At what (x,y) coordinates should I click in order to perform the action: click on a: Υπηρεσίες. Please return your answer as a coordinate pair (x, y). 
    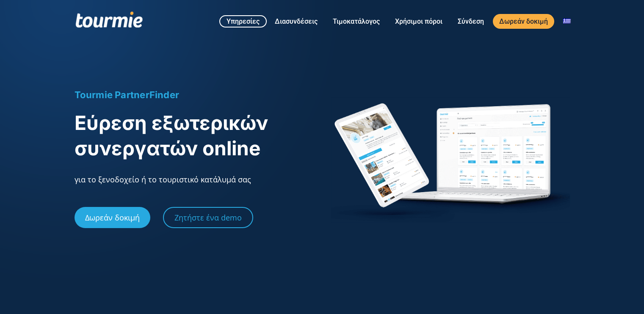
    Looking at the image, I should click on (243, 22).